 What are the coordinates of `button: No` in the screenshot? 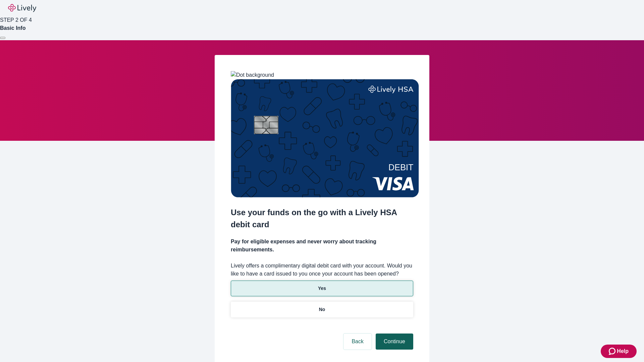 It's located at (322, 309).